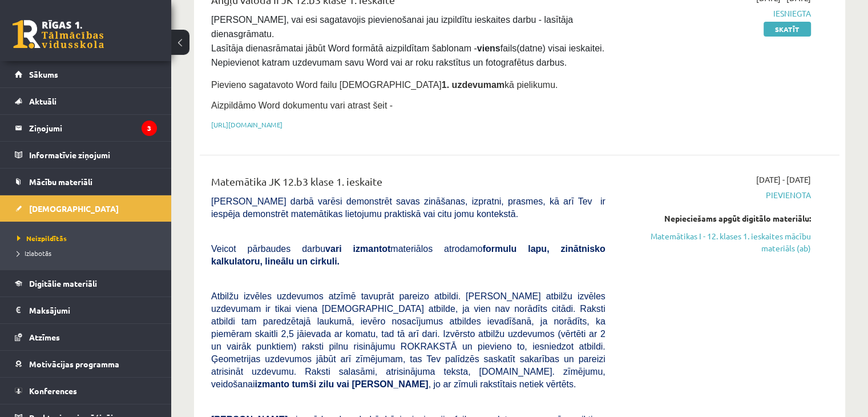 This screenshot has width=868, height=417. Describe the element at coordinates (272, 384) in the screenshot. I see `b: izmanto` at that location.